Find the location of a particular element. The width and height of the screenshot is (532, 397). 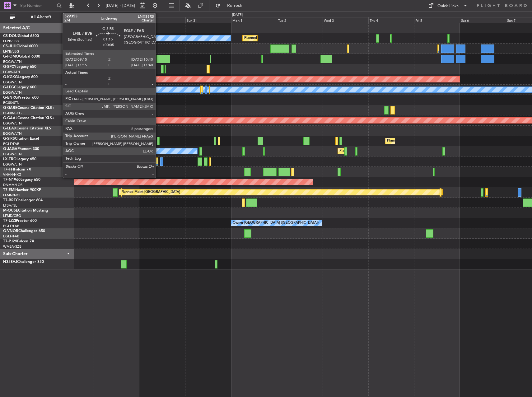

a: T7-FFIFalcon 7X is located at coordinates (17, 169).